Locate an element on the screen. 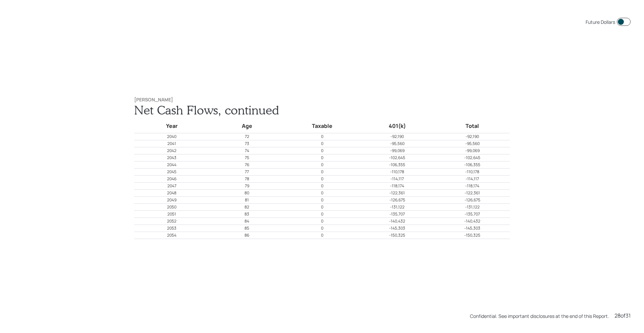 Image resolution: width=644 pixels, height=333 pixels. p: 84 is located at coordinates (247, 221).